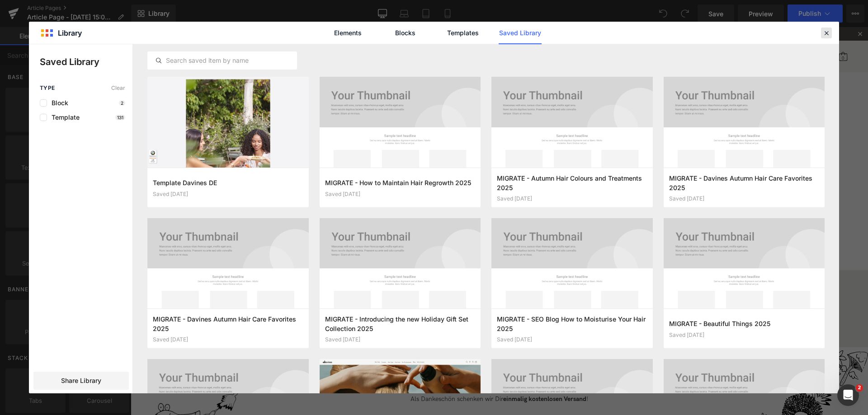 Image resolution: width=868 pixels, height=415 pixels. I want to click on a: Blocks, so click(405, 33).